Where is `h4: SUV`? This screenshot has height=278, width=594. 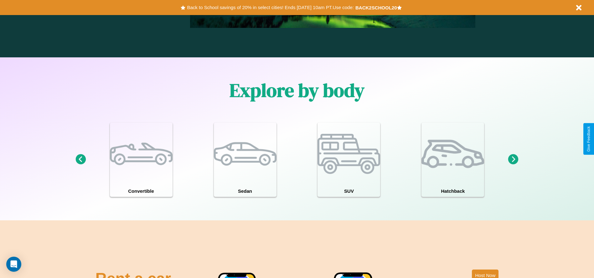
h4: SUV is located at coordinates (349, 191).